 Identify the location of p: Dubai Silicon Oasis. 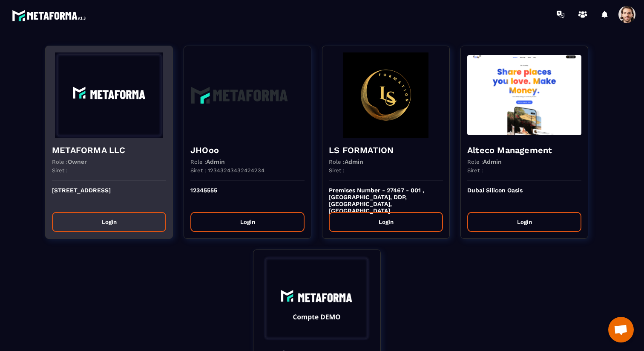
(524, 196).